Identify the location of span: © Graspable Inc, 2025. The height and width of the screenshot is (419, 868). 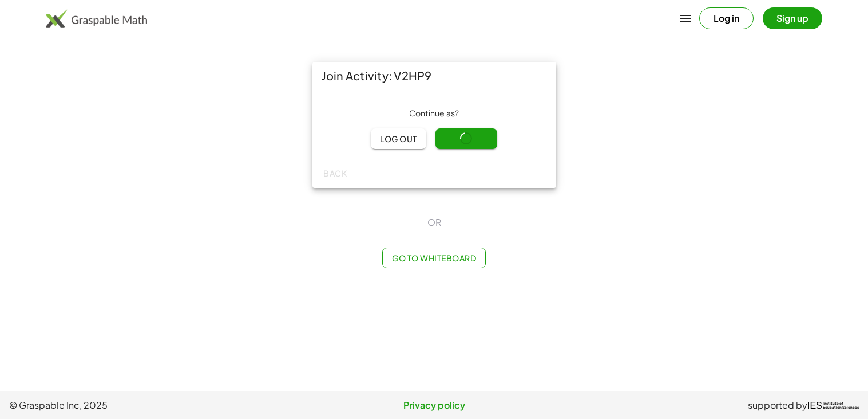
(150, 405).